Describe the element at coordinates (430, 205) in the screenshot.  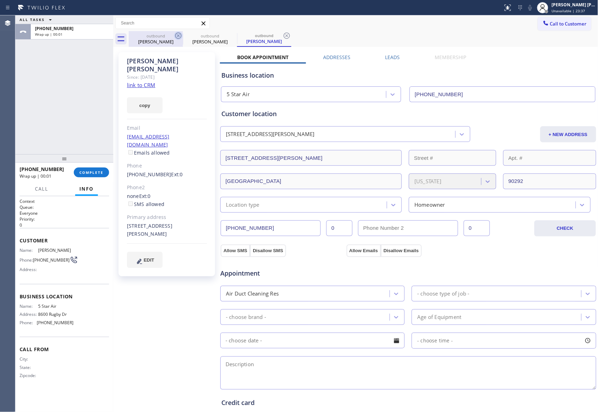
I see `div: Homeowner` at that location.